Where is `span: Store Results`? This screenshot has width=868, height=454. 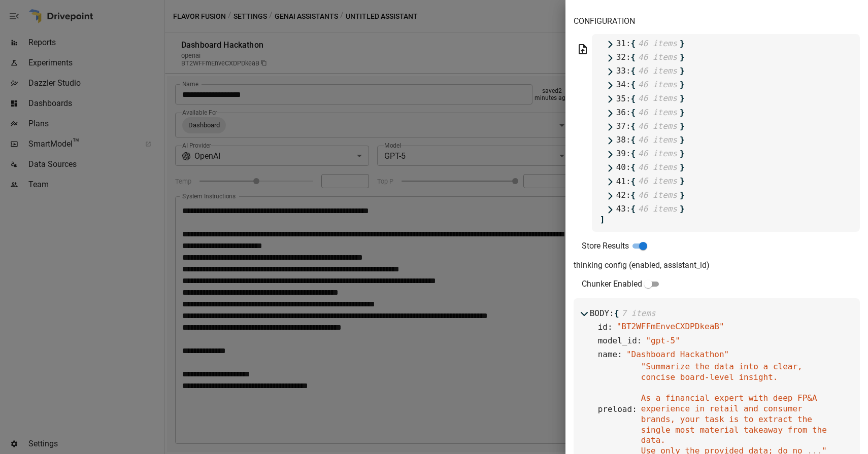
span: Store Results is located at coordinates (605, 246).